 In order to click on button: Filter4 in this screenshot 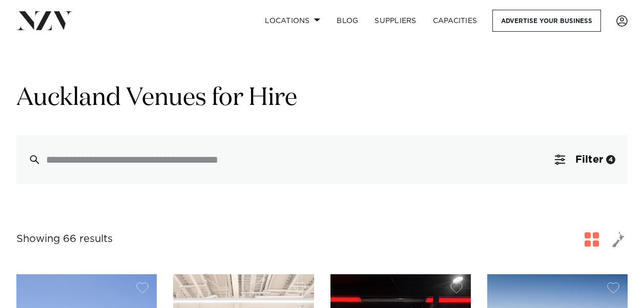, I will do `click(586, 160)`.